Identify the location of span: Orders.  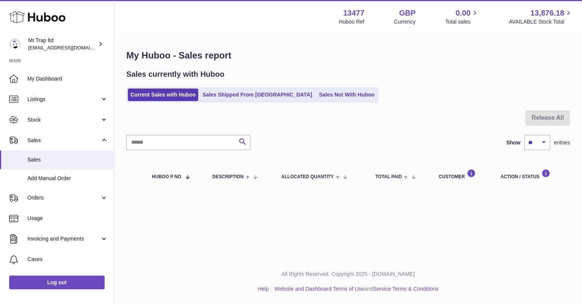
(64, 198).